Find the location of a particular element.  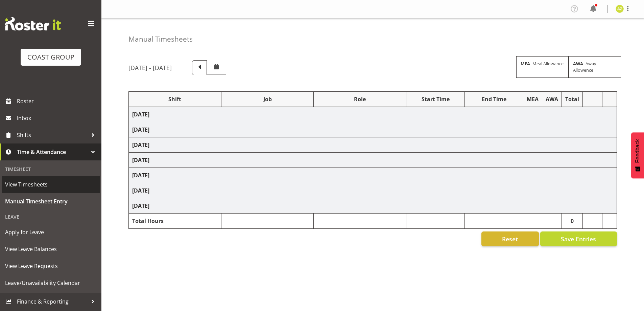

div: Start Time is located at coordinates (435, 99).